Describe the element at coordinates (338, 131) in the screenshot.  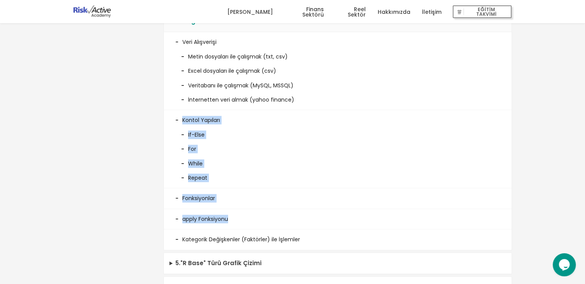
I see `li: If-Else` at that location.